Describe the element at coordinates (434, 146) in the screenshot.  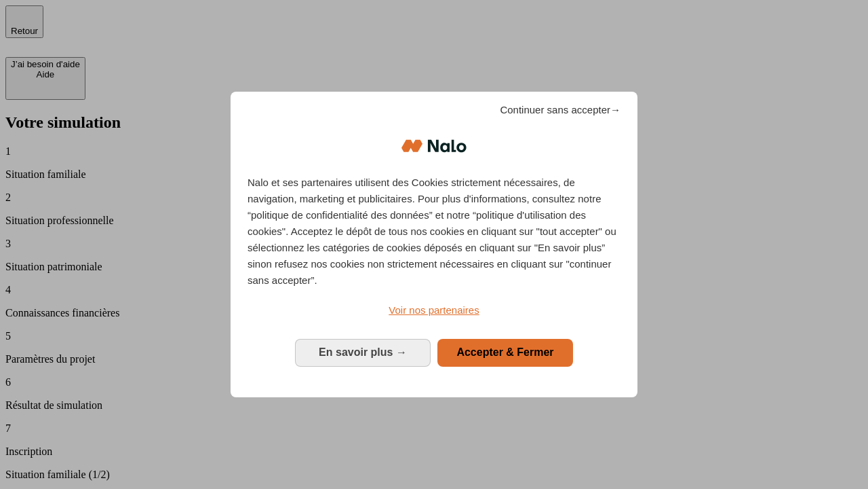
I see `img: Logo` at that location.